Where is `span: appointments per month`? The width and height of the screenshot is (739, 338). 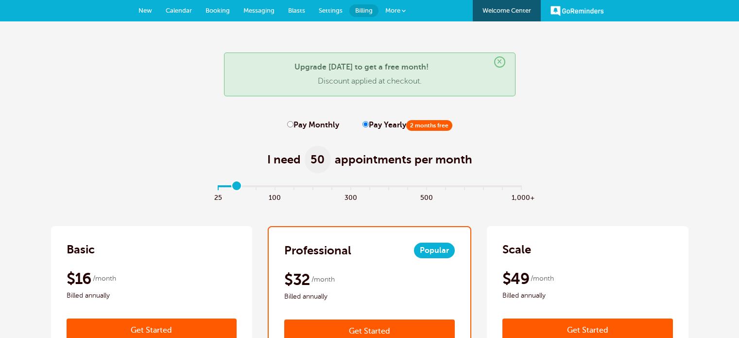 span: appointments per month is located at coordinates (403, 159).